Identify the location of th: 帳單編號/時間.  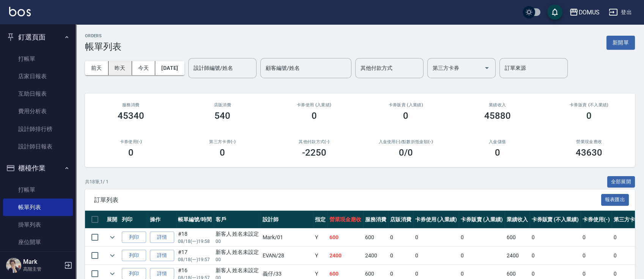
(195, 219).